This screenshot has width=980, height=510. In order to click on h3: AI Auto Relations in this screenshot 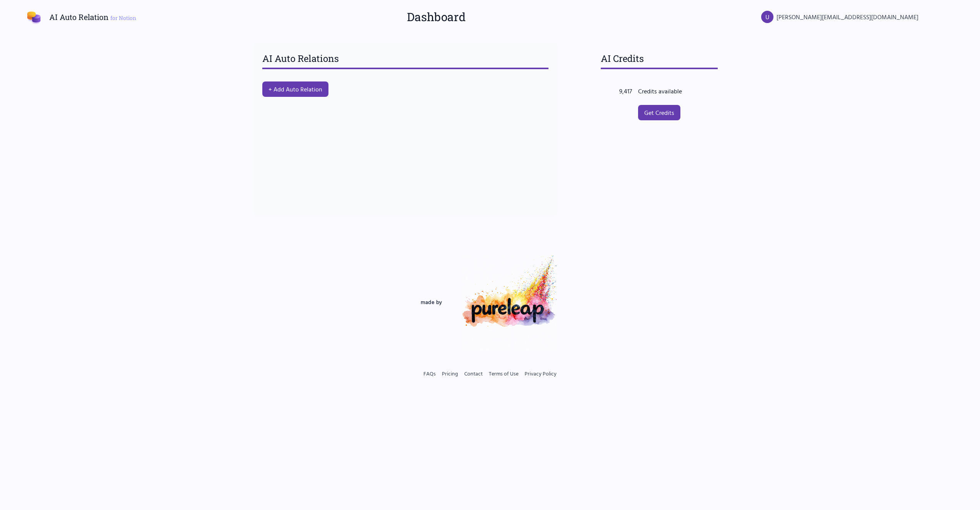, I will do `click(405, 61)`.